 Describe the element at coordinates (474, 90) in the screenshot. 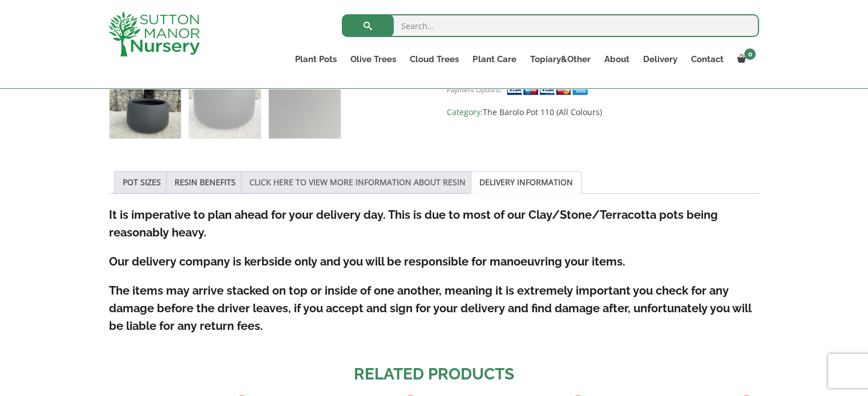

I see `small: Payment Options:` at that location.